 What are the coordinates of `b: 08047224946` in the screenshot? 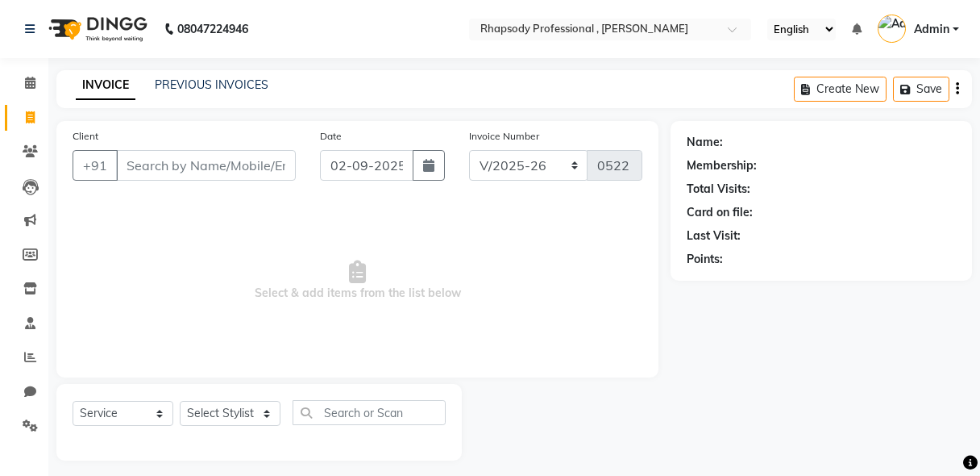 It's located at (213, 29).